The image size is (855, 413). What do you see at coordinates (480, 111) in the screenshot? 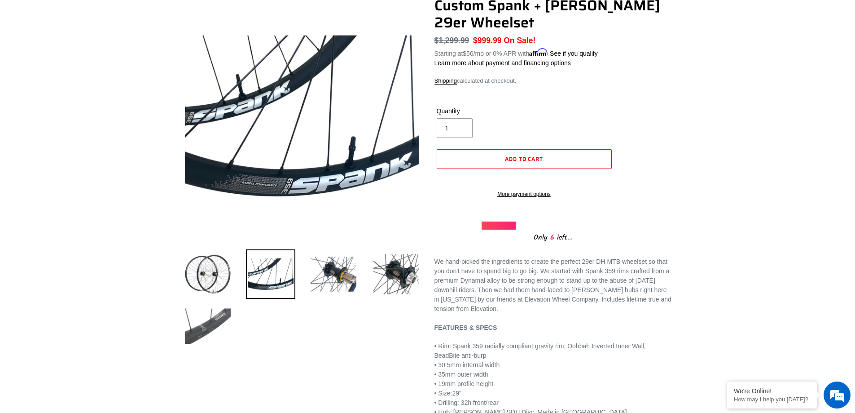
I see `label: Quantity` at bounding box center [480, 111].